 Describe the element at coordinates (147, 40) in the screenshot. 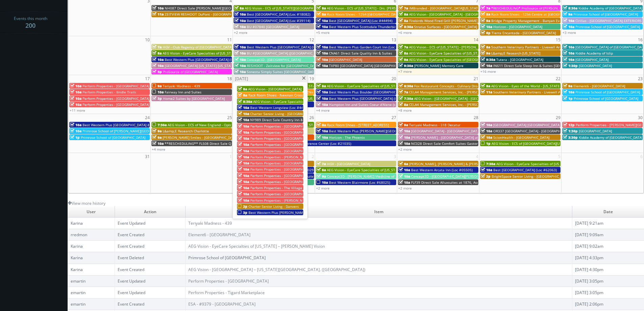

I see `span: 10` at that location.